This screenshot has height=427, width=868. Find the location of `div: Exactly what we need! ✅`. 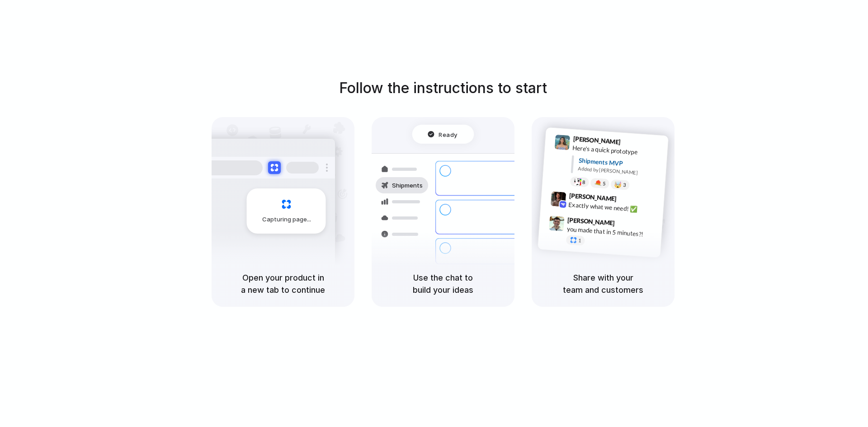

div: Exactly what we need! ✅ is located at coordinates (613, 208).